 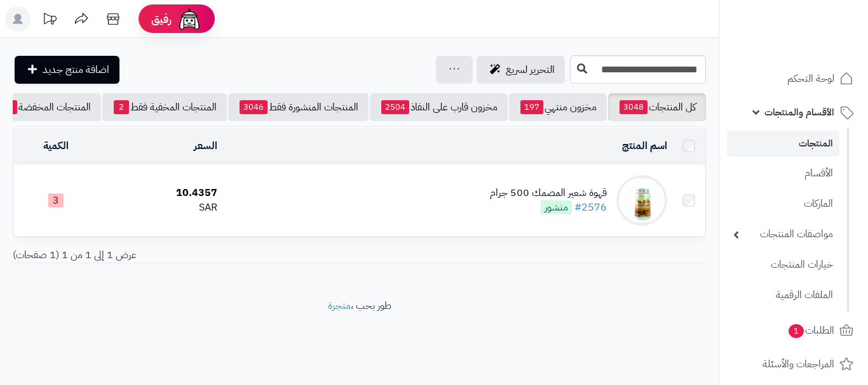 What do you see at coordinates (160, 193) in the screenshot?
I see `div: 10.4357` at bounding box center [160, 193].